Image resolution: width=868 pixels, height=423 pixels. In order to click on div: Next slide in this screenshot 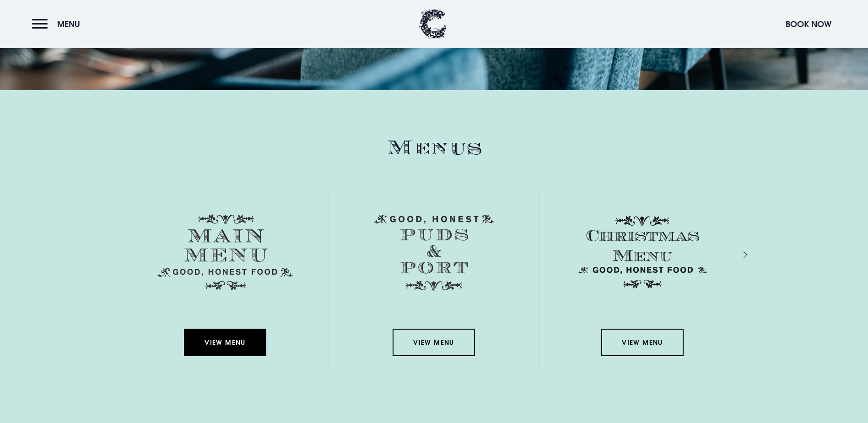, I will do `click(735, 255)`.